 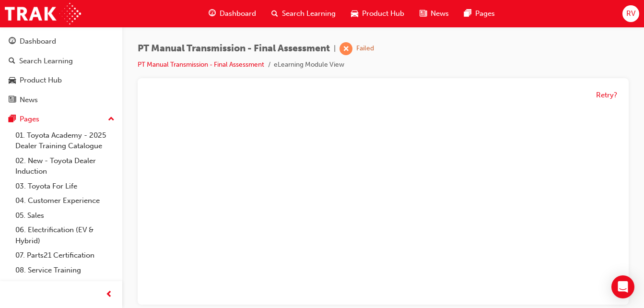 What do you see at coordinates (65, 201) in the screenshot?
I see `a: 04. Customer Experience` at bounding box center [65, 201].